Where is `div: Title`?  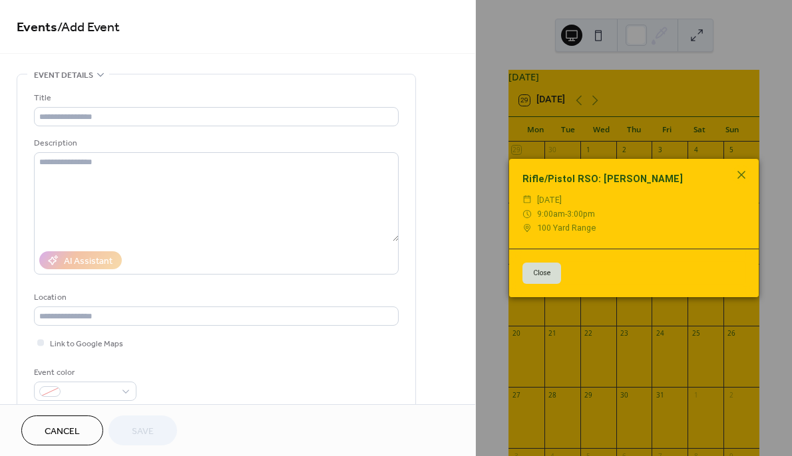
div: Title is located at coordinates (215, 98).